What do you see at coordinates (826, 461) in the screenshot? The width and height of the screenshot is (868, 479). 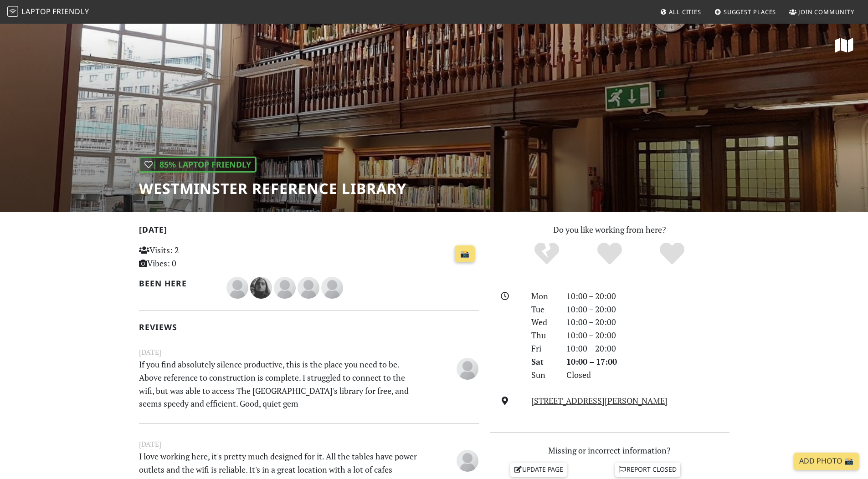 I see `a: Add Photo 📸` at bounding box center [826, 461].